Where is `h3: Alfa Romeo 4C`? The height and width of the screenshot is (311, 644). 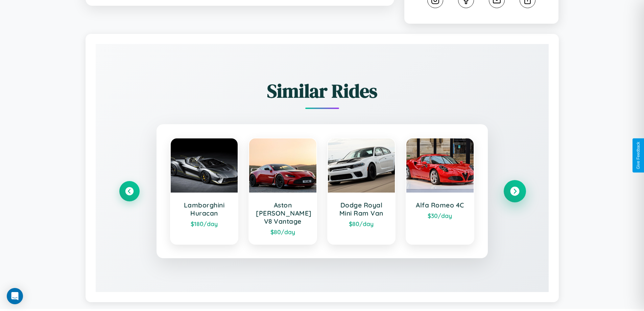 h3: Alfa Romeo 4C is located at coordinates (440, 205).